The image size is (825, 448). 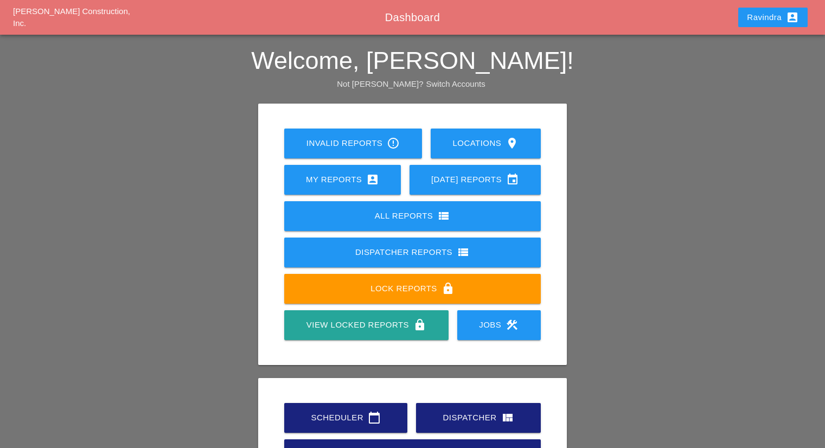 I want to click on div: Scheduler, so click(x=345, y=417).